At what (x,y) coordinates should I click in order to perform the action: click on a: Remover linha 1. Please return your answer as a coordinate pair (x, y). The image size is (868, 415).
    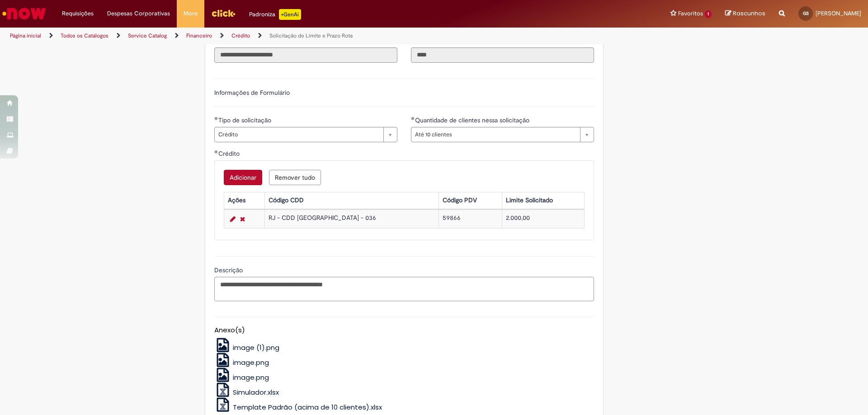
    Looking at the image, I should click on (242, 219).